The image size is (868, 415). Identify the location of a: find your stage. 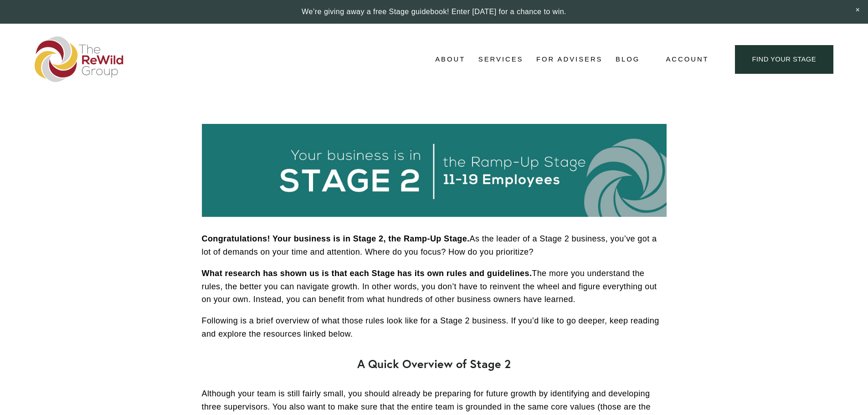
(784, 59).